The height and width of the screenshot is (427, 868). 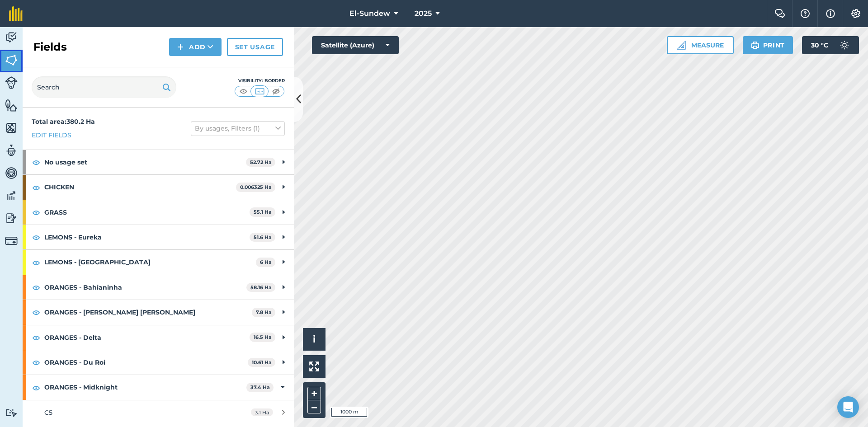 What do you see at coordinates (159, 338) in the screenshot?
I see `div: ORANGES - Delta16.5 Ha` at bounding box center [159, 338].